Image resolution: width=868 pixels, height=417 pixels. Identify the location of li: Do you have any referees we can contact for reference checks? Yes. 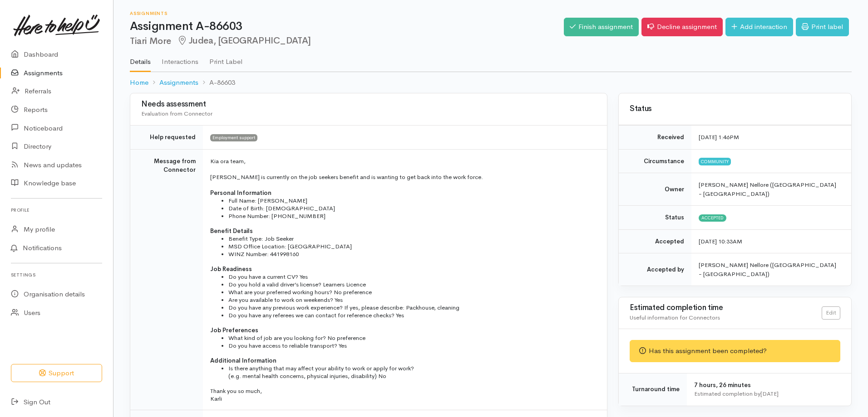
(413, 315).